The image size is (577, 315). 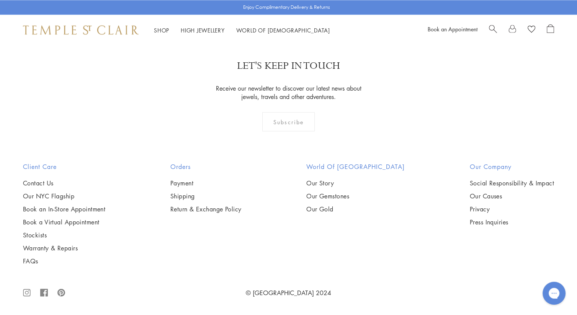 What do you see at coordinates (288, 92) in the screenshot?
I see `p: Receive our newsletter to discover our latest news about jewels, travels and other adventures.` at bounding box center [288, 92].